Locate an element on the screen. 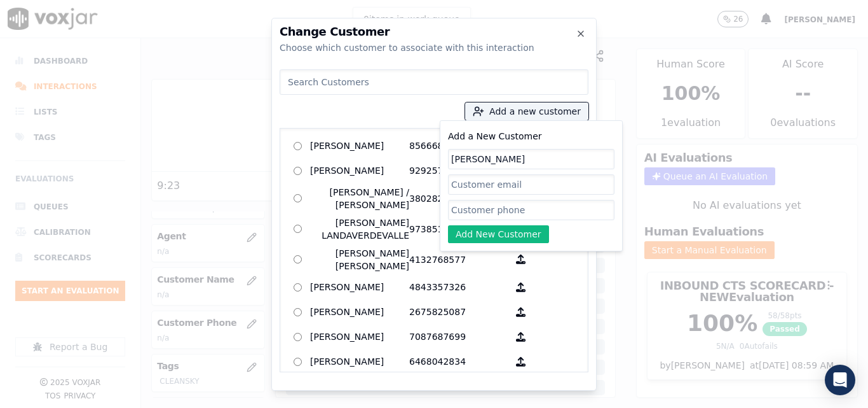 The height and width of the screenshot is (408, 868). p: 9292572248 is located at coordinates (459, 171).